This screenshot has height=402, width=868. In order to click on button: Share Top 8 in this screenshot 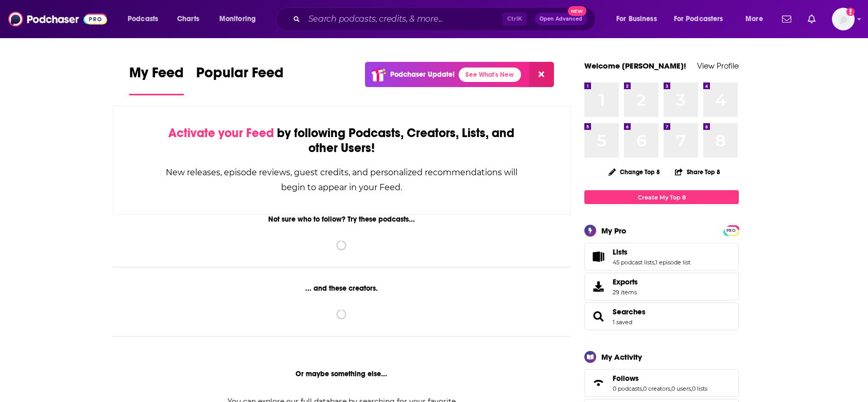, I will do `click(698, 171)`.